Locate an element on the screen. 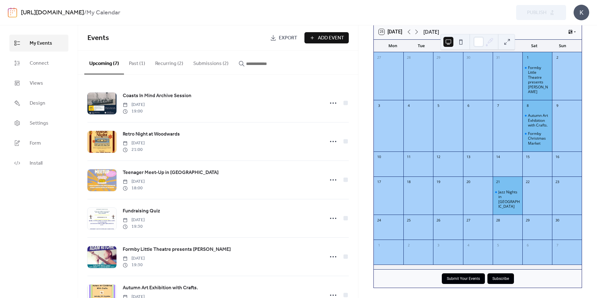 This screenshot has width=597, height=298. span: Install is located at coordinates (36, 163).